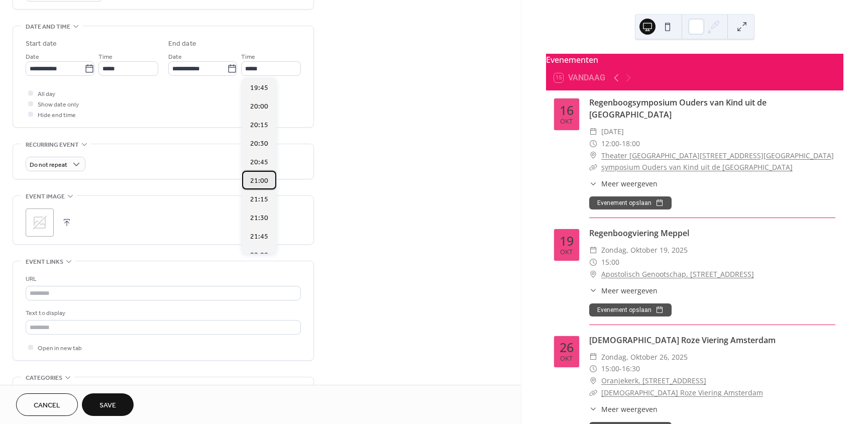 The height and width of the screenshot is (424, 868). I want to click on span: 19:45, so click(259, 88).